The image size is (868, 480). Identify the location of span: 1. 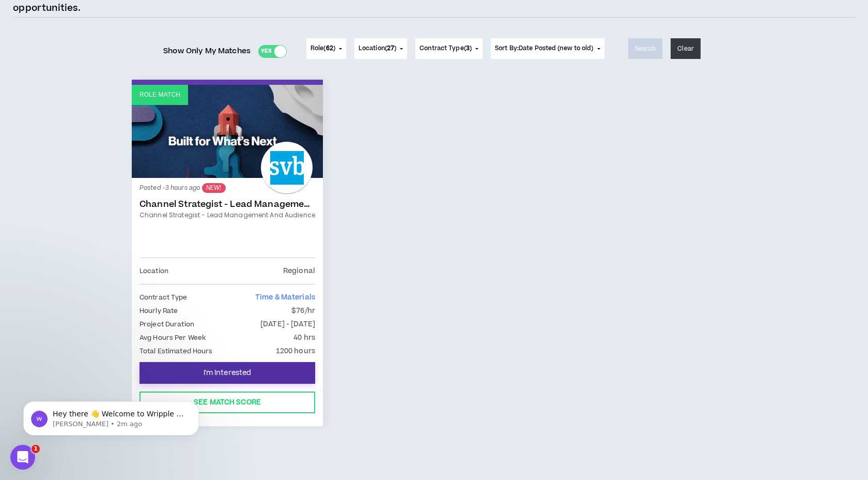
(36, 449).